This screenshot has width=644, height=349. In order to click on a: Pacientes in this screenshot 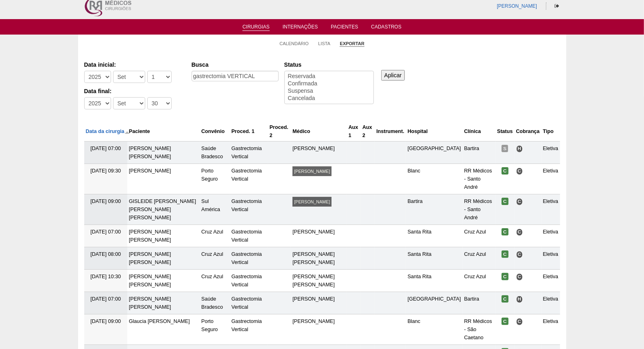, I will do `click(345, 28)`.